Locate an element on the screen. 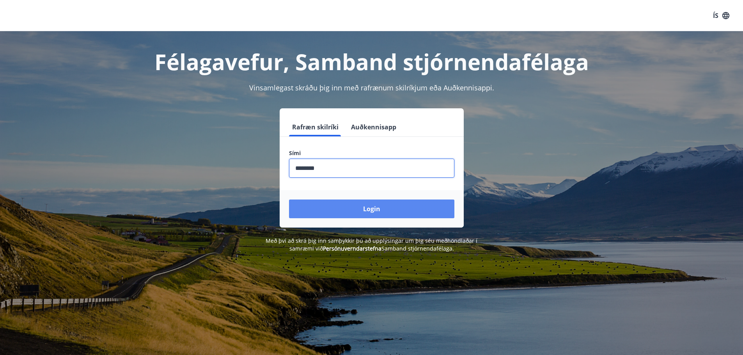  span: Með því að skrá þig inn samþykkir þú að upplýsingar um þig séu meðhöndlaðar í samræmi við Samband... is located at coordinates (371, 244).